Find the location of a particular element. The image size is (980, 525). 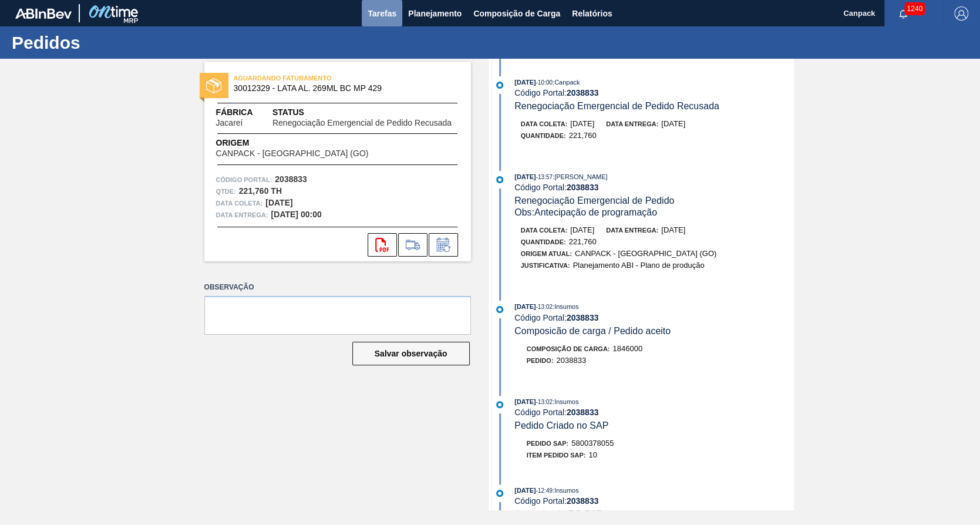

span: 2038833 is located at coordinates (571, 361).